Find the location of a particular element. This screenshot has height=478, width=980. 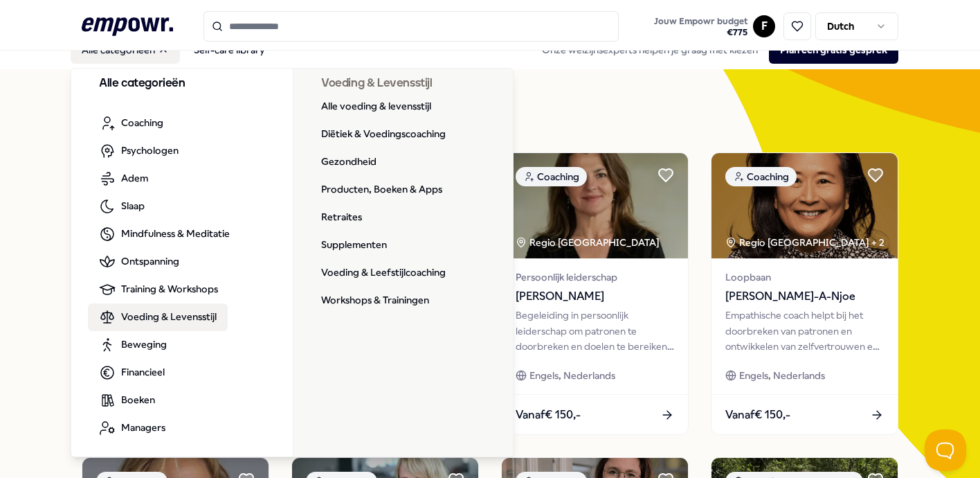

span: Slaap is located at coordinates (133, 206).